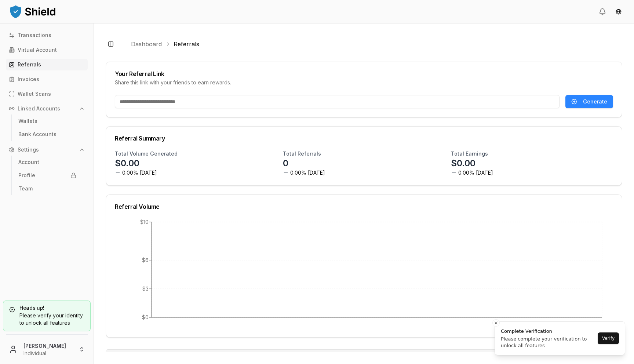 The height and width of the screenshot is (364, 634). Describe the element at coordinates (46, 109) in the screenshot. I see `button: Linked Accounts` at that location.